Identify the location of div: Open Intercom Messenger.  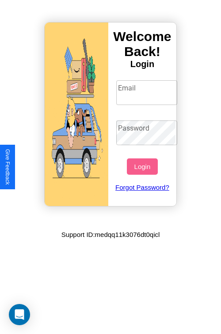
(19, 315).